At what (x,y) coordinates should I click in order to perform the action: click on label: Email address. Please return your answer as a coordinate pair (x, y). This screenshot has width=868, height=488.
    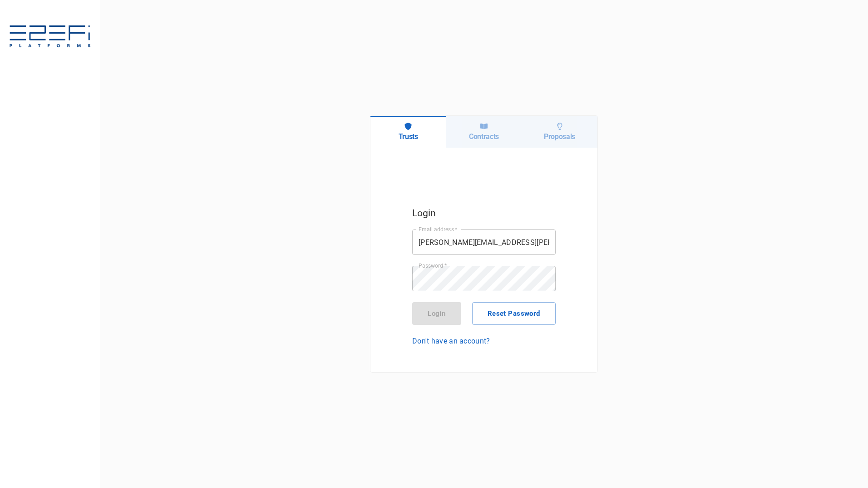
    Looking at the image, I should click on (438, 229).